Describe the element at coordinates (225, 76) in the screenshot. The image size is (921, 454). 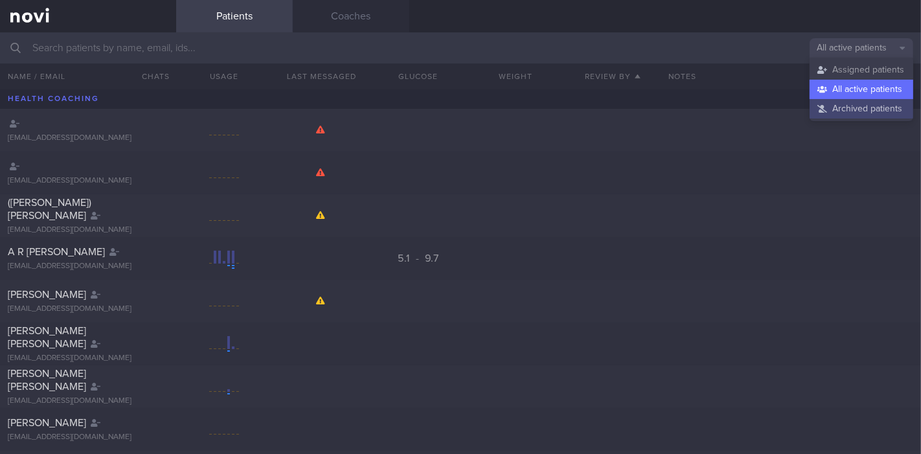
I see `div: Usage` at that location.